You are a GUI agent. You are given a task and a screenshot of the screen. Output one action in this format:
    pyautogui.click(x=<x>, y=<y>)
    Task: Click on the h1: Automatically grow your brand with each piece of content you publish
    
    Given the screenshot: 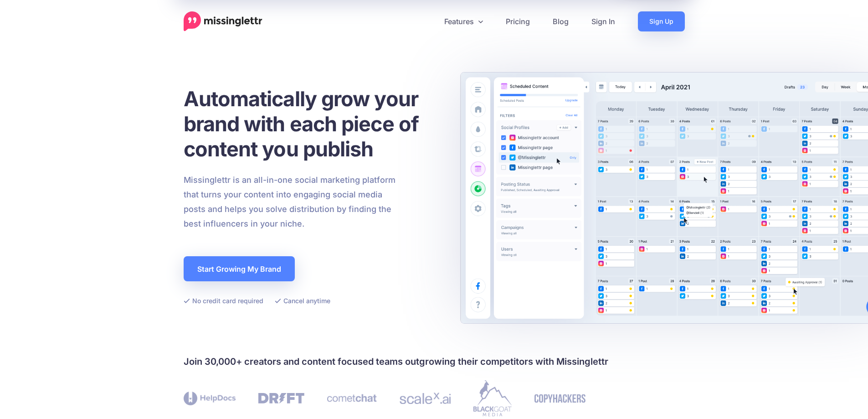 What is the action you would take?
    pyautogui.click(x=312, y=124)
    